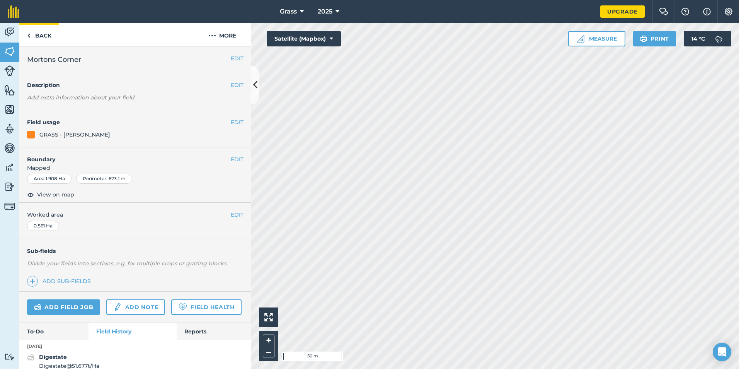  I want to click on img: svg+xml;base64,PHN2ZyB4bWxucz0iaHR0cDovL3d3dy53My5vcmcvMjAwMC9zdmciIHdpZHRoPSIxNyIgaGVpZ2h0PSIxNy..., so click(707, 12).